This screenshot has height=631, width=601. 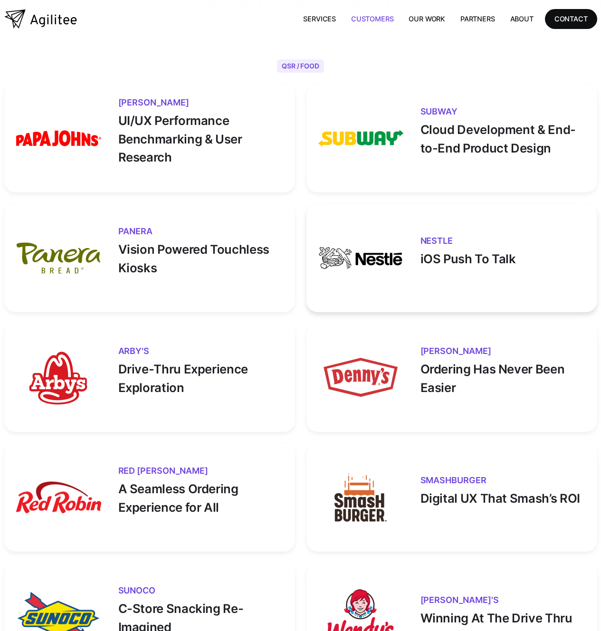 I want to click on a: Our Work, so click(x=426, y=19).